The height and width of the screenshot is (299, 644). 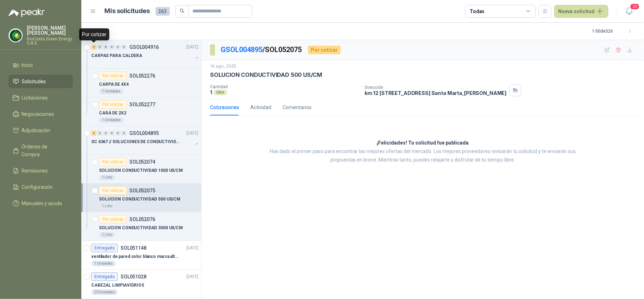 What do you see at coordinates (16, 36) in the screenshot?
I see `img: Company Logo` at bounding box center [16, 36].